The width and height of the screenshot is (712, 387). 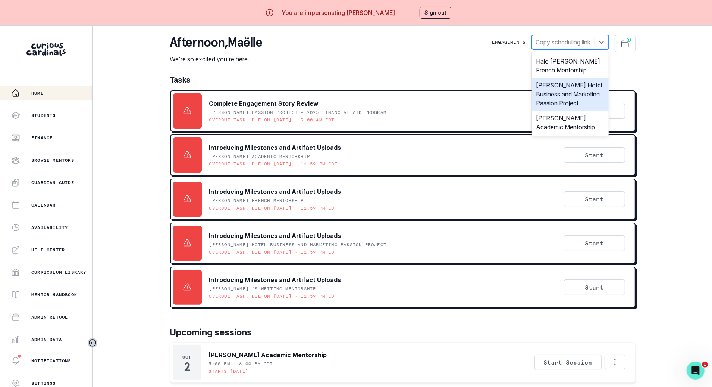 What do you see at coordinates (187, 367) in the screenshot?
I see `p: 2` at bounding box center [187, 367].